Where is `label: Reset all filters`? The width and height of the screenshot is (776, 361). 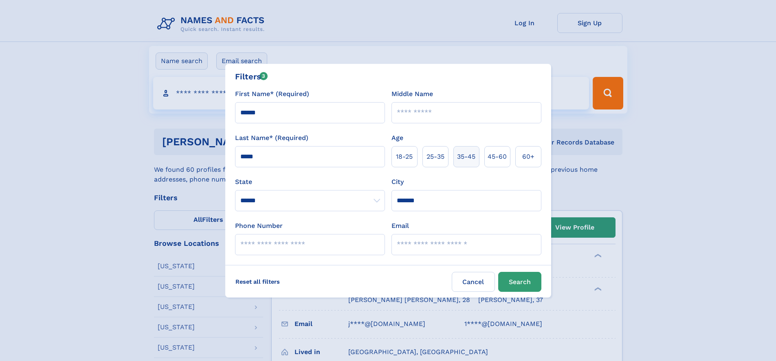
label: Reset all filters is located at coordinates (257, 282).